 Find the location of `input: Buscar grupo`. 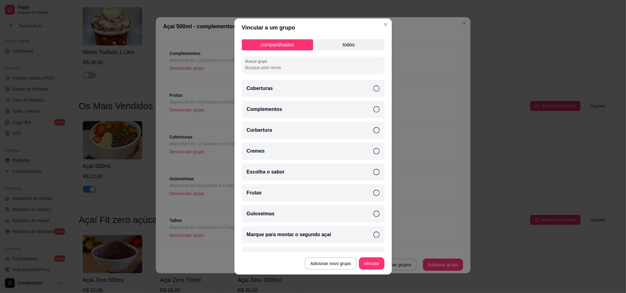

input: Buscar grupo is located at coordinates (313, 68).